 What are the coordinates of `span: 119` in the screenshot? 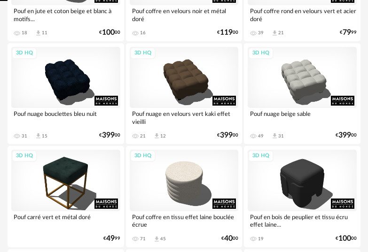 It's located at (226, 32).